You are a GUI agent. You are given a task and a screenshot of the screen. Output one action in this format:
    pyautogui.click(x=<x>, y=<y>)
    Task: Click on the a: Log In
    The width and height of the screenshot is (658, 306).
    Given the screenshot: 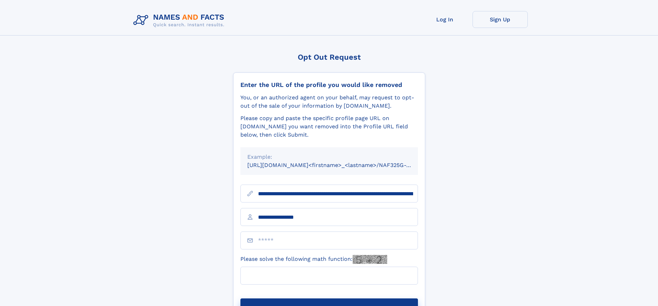 What is the action you would take?
    pyautogui.click(x=445, y=19)
    